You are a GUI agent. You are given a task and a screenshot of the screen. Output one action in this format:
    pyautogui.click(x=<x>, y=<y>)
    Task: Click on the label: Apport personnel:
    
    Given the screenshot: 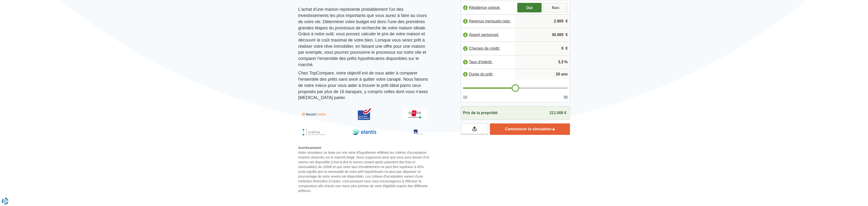 What is the action you would take?
    pyautogui.click(x=488, y=35)
    